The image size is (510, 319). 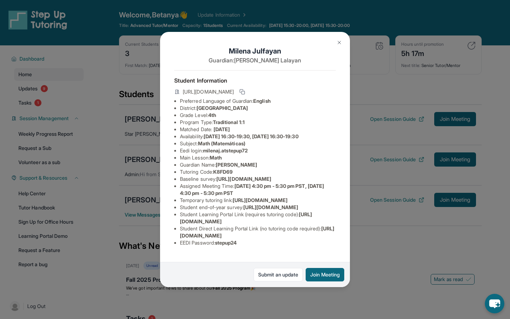 I want to click on li: Availability:, so click(x=258, y=136).